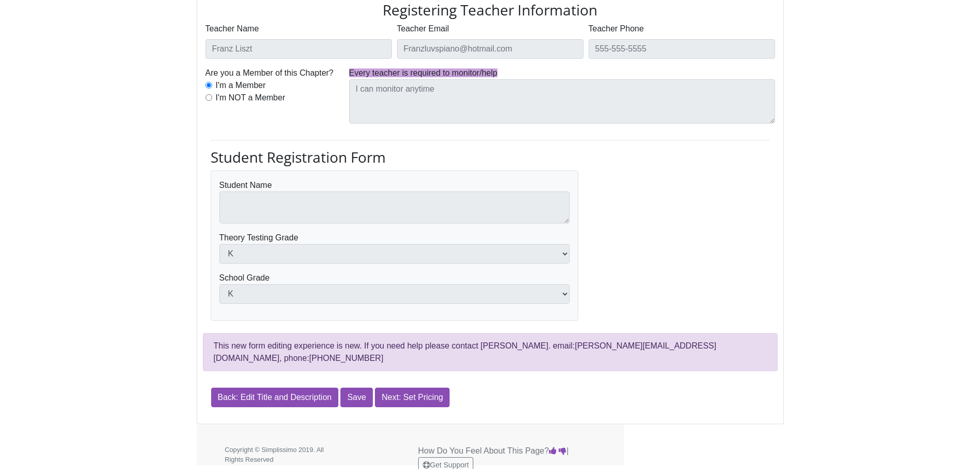 This screenshot has height=469, width=980. Describe the element at coordinates (490, 49) in the screenshot. I see `input: Franzluvspiano@hotmail.com` at that location.